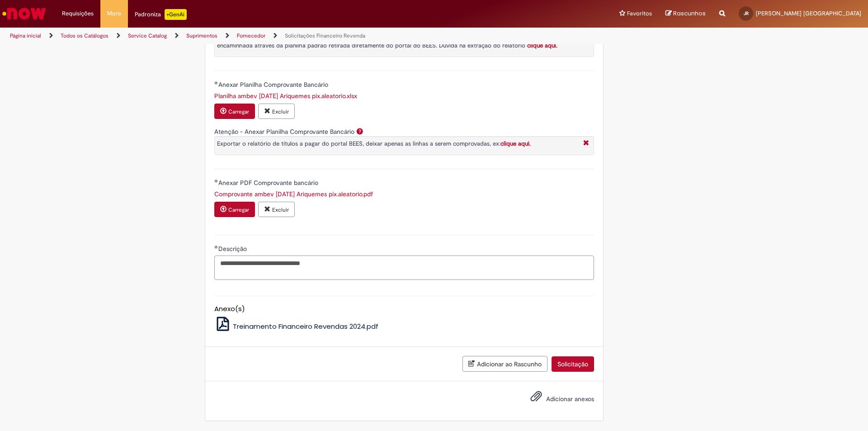 The image size is (868, 431). I want to click on textarea: Descrição, so click(404, 268).